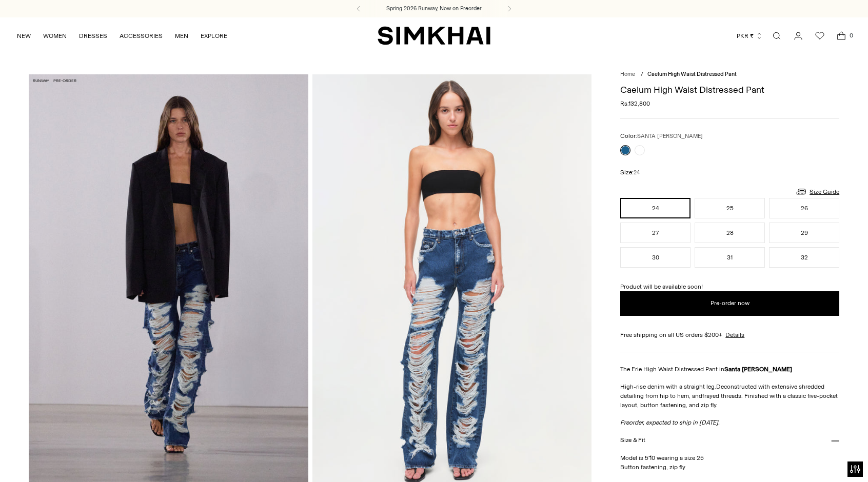 Image resolution: width=868 pixels, height=482 pixels. I want to click on h3: Size & Fit, so click(633, 440).